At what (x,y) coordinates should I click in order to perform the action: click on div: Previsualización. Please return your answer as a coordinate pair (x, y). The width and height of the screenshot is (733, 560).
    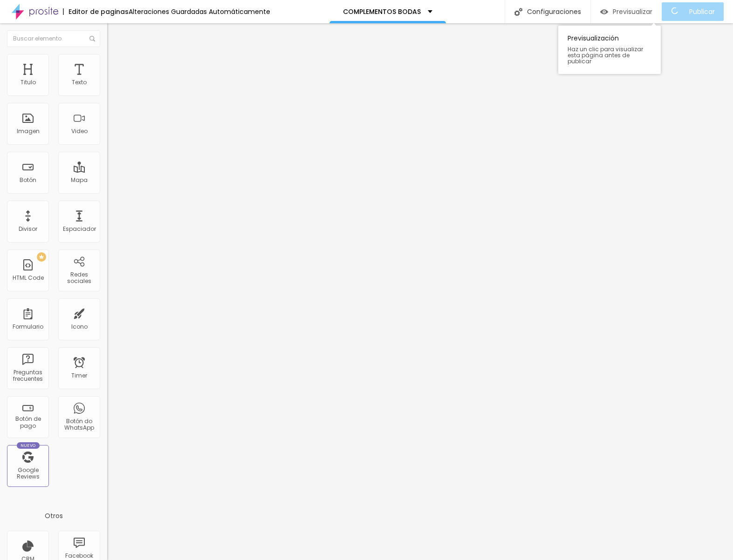
    Looking at the image, I should click on (609, 50).